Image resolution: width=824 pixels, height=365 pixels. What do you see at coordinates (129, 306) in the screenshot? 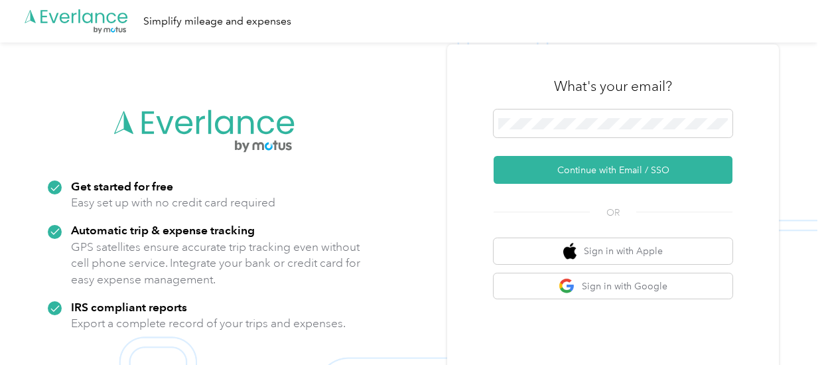
I see `strong: IRS compliant reports` at bounding box center [129, 306].